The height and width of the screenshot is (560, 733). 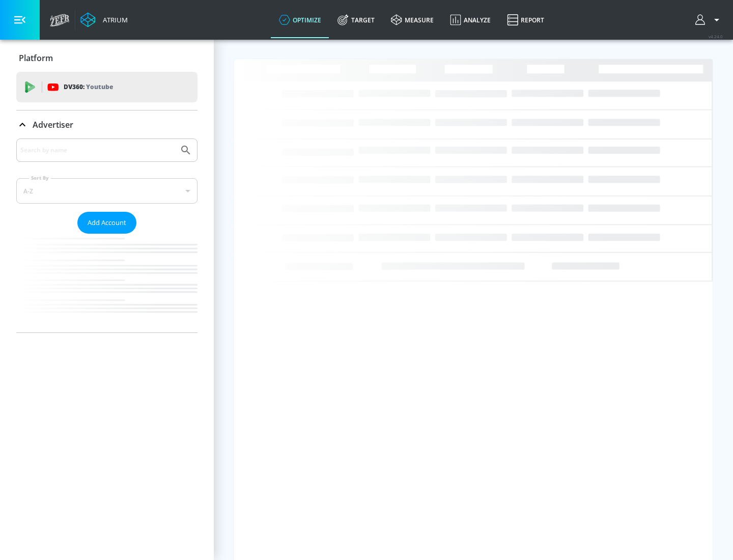 I want to click on div: A-Z, so click(x=107, y=191).